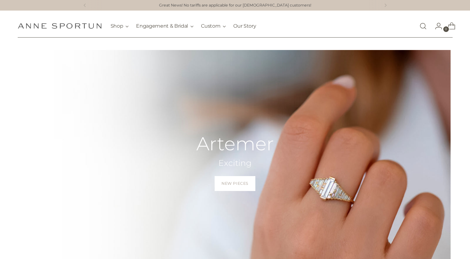 The image size is (470, 259). What do you see at coordinates (235, 144) in the screenshot?
I see `h2: Artemer` at bounding box center [235, 144].